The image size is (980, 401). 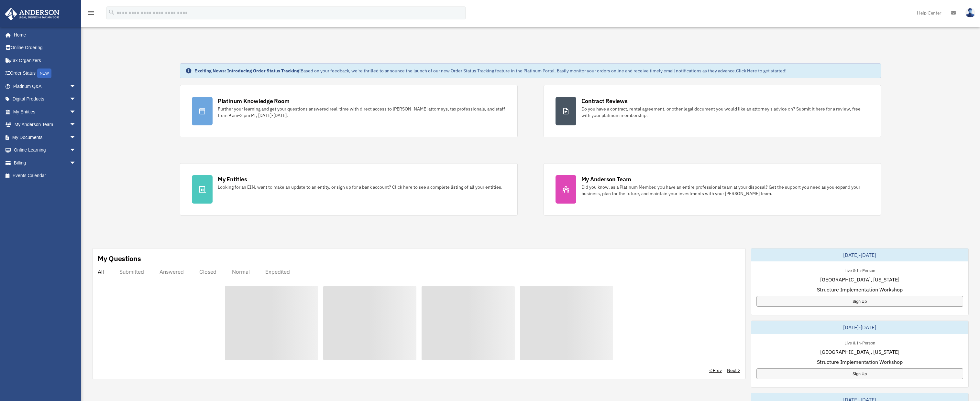 What do you see at coordinates (208, 272) in the screenshot?
I see `div: Closed` at bounding box center [208, 272].